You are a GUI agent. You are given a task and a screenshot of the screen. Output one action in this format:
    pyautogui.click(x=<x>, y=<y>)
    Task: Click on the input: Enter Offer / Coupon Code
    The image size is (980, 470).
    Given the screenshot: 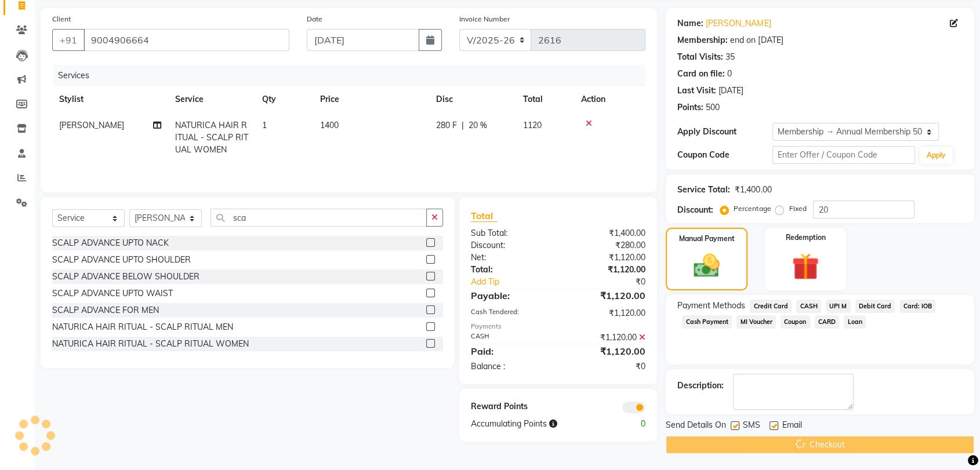 What is the action you would take?
    pyautogui.click(x=844, y=155)
    